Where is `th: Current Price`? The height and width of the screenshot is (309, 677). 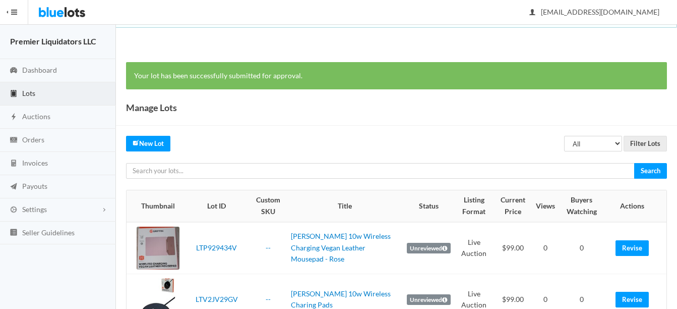
th: Current Price is located at coordinates (513, 206).